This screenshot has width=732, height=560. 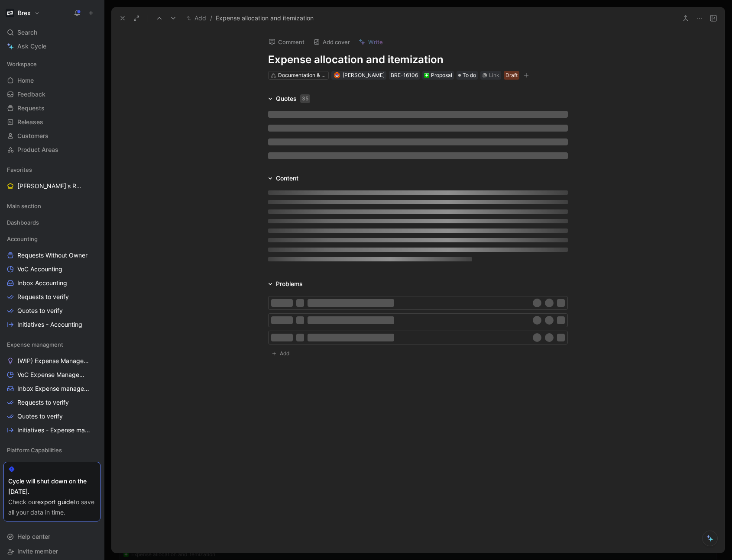 What do you see at coordinates (467, 75) in the screenshot?
I see `div: To do` at bounding box center [467, 75].